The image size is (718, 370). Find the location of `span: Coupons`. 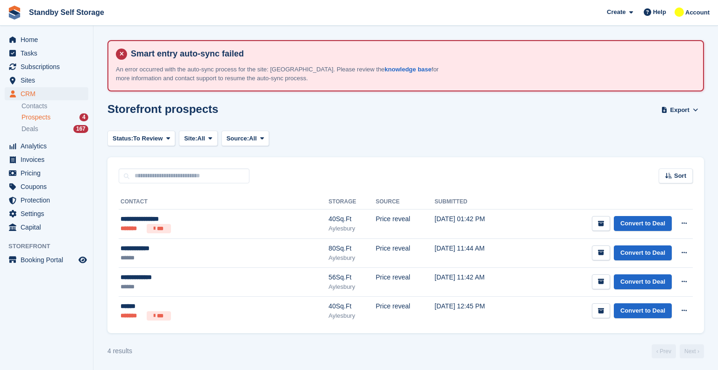

span: Coupons is located at coordinates (49, 187).